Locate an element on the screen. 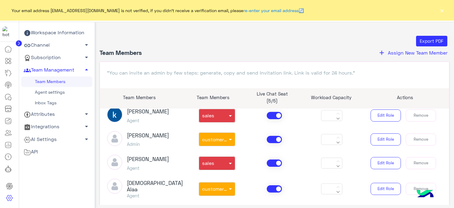 The width and height of the screenshot is (454, 208). a: Channel is located at coordinates (57, 45).